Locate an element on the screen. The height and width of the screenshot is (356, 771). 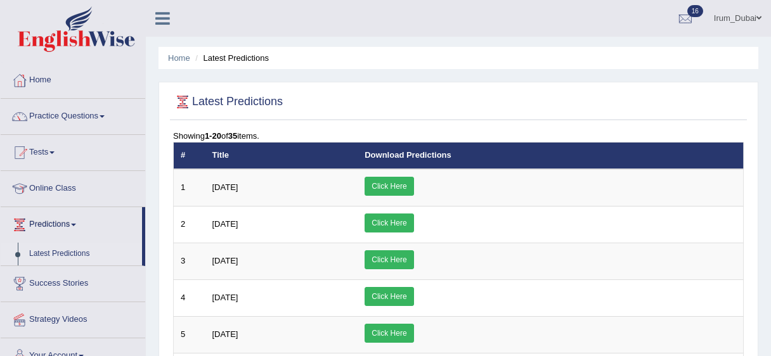
li: Latest Predictions is located at coordinates (230, 58).